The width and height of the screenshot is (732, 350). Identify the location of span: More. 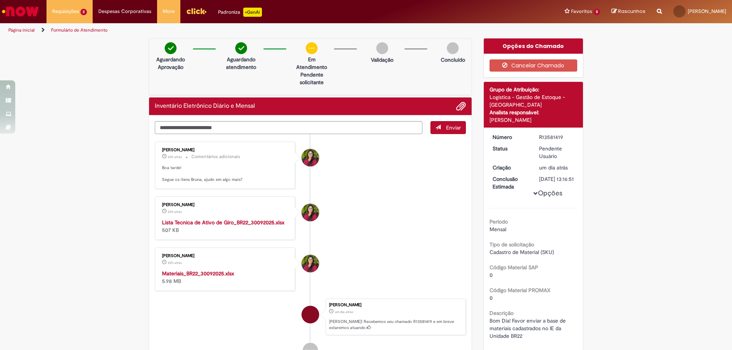
(169, 11).